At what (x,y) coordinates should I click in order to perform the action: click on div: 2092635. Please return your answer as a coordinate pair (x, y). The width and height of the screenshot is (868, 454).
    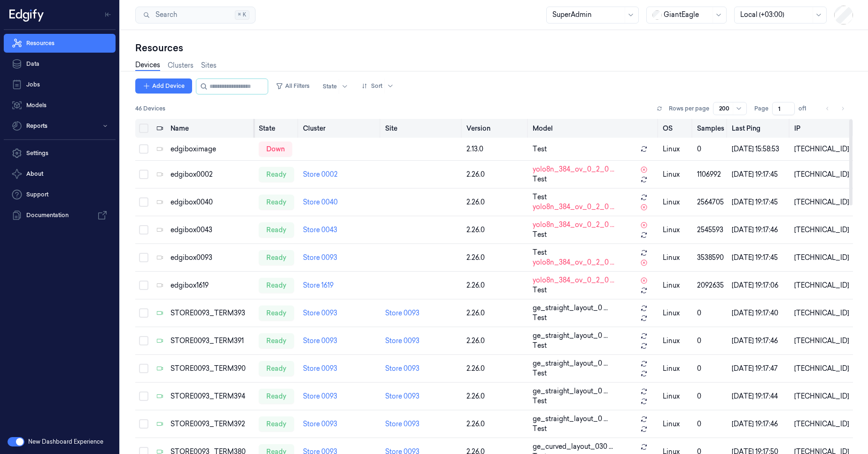
    Looking at the image, I should click on (710, 285).